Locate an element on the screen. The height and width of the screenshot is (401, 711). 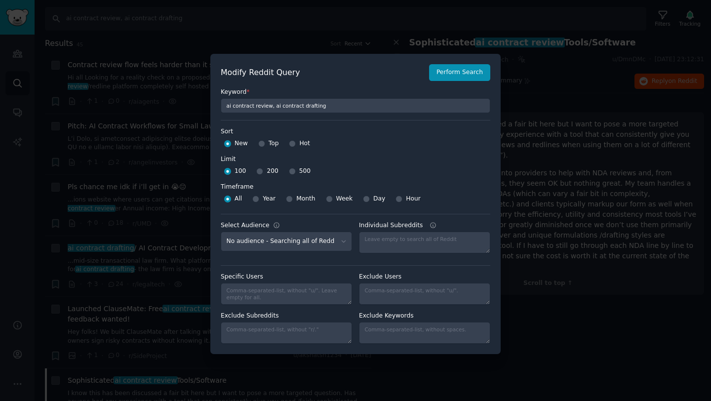
label: Exclude Subreddits is located at coordinates (286, 316).